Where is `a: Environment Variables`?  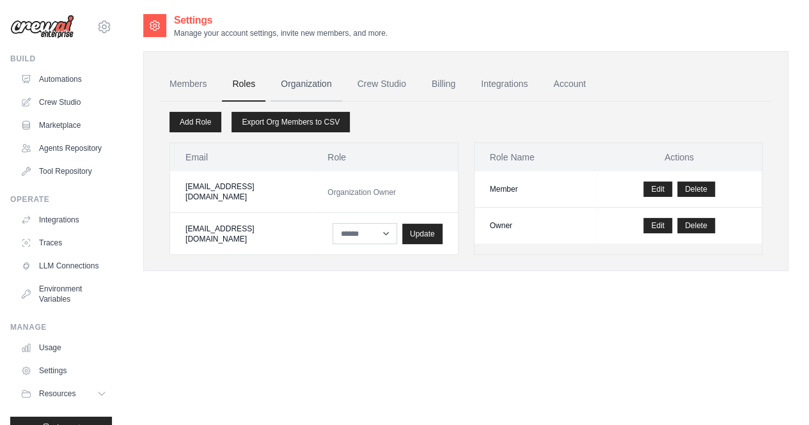
a: Environment Variables is located at coordinates (63, 294).